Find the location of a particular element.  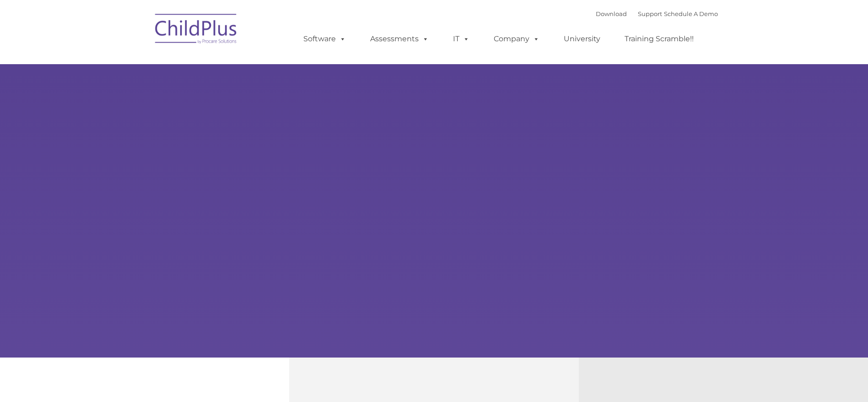

a: Company is located at coordinates (516, 39).